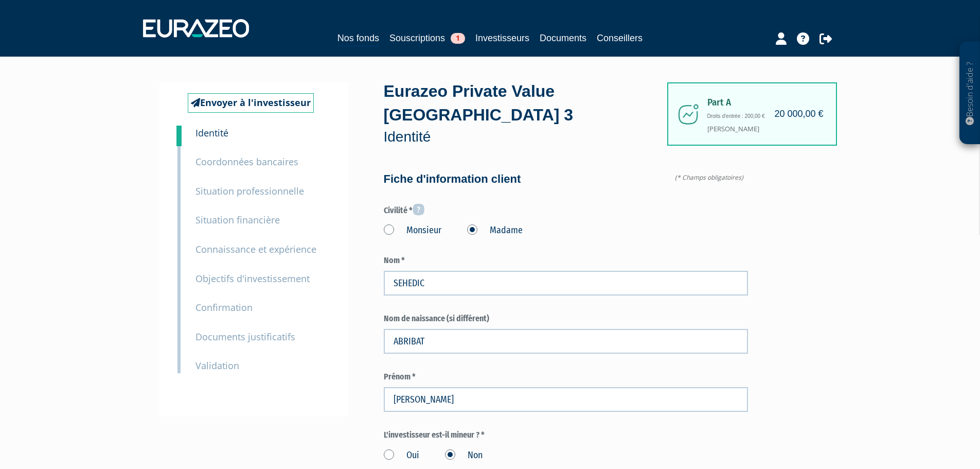 The width and height of the screenshot is (980, 469). Describe the element at coordinates (970, 93) in the screenshot. I see `p: Besoin d'aide ?` at that location.